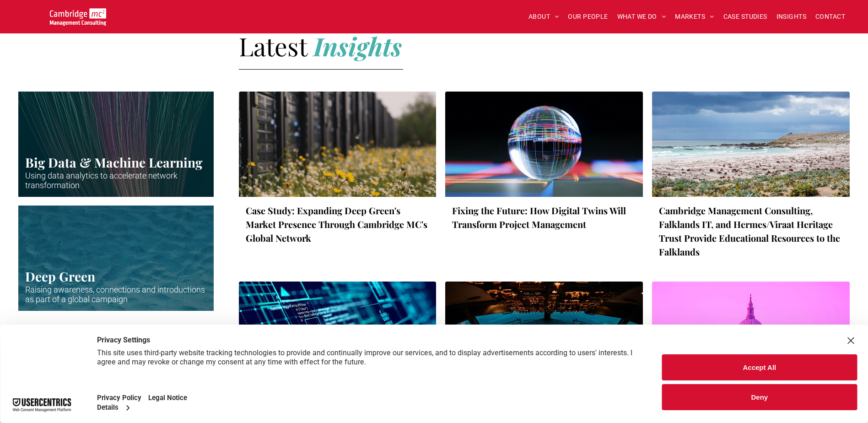 The image size is (868, 423). Describe the element at coordinates (588, 16) in the screenshot. I see `a: OUR PEOPLE` at that location.